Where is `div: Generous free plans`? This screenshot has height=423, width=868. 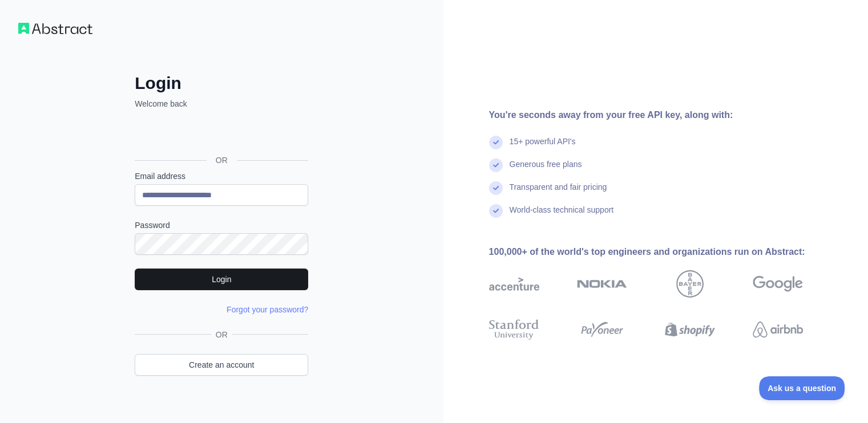 div: Generous free plans is located at coordinates (545, 170).